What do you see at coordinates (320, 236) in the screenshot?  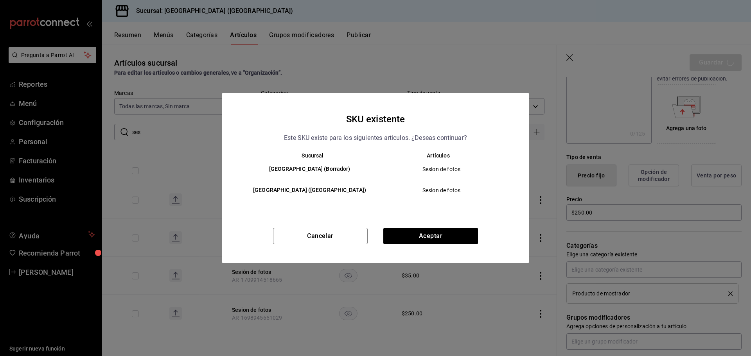 I see `button: Cancelar` at bounding box center [320, 236].